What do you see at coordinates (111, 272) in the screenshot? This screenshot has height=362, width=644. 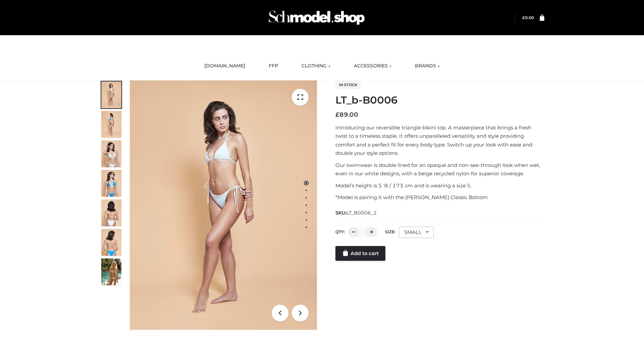 I see `img: Arieltop_CloudNine_AzureSky2.jpg` at bounding box center [111, 272].